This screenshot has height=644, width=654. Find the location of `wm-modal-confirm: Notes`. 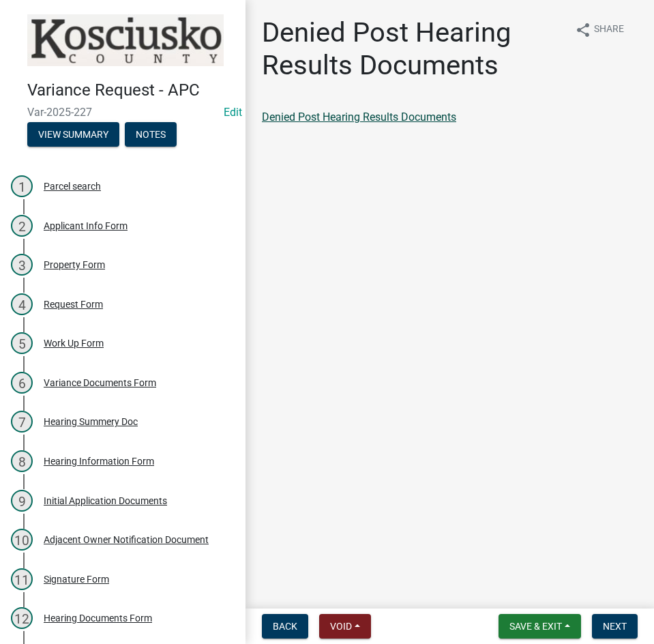

wm-modal-confirm: Notes is located at coordinates (151, 135).